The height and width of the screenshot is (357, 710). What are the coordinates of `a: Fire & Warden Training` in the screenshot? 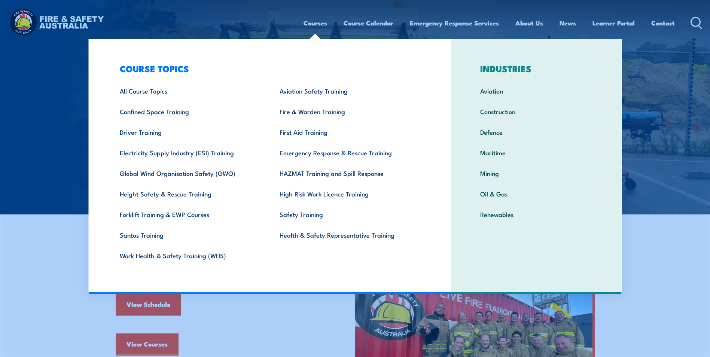 It's located at (347, 111).